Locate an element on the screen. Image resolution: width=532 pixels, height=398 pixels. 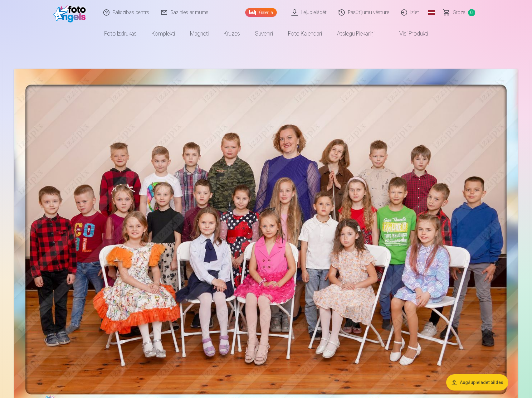
img: /fa1 is located at coordinates (71, 12).